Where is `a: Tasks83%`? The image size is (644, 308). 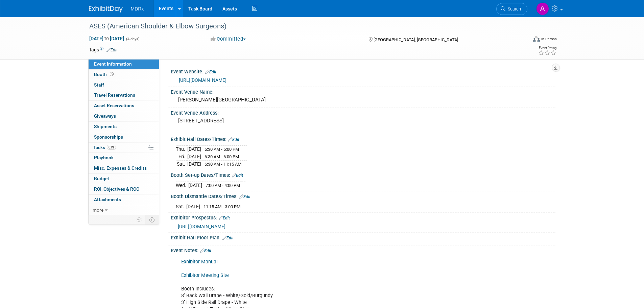 a: Tasks83% is located at coordinates (124, 148).